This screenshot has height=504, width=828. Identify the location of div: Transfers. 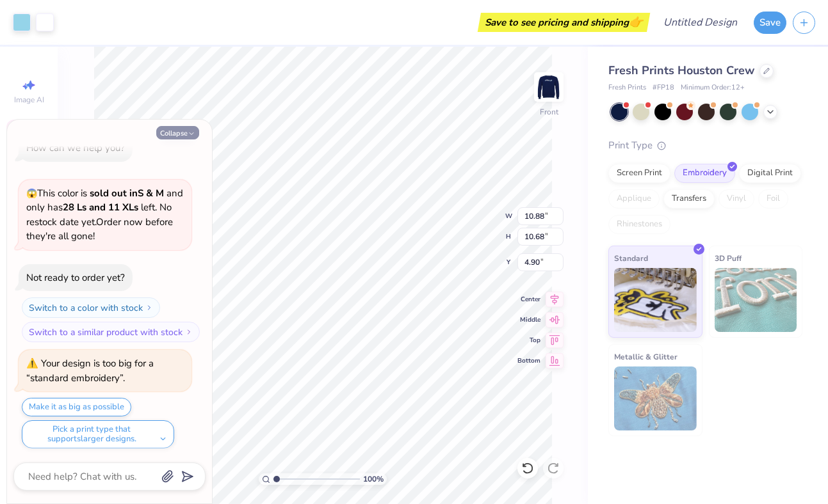
(689, 199).